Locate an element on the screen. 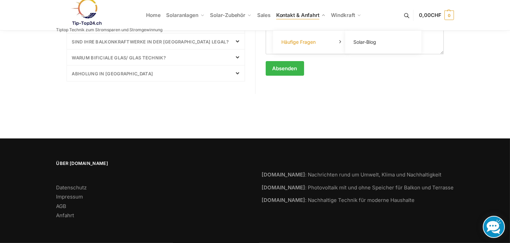 Image resolution: width=510 pixels, height=243 pixels. a: 0,00CHF 0 is located at coordinates (436, 15).